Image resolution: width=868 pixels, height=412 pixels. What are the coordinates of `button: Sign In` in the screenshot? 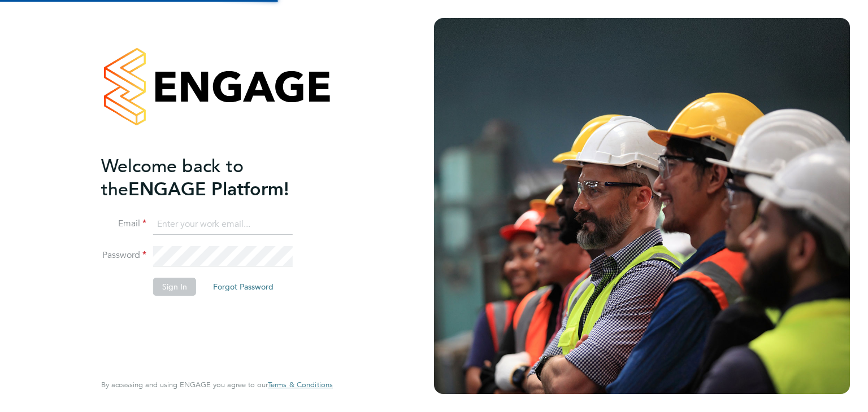 It's located at (175, 286).